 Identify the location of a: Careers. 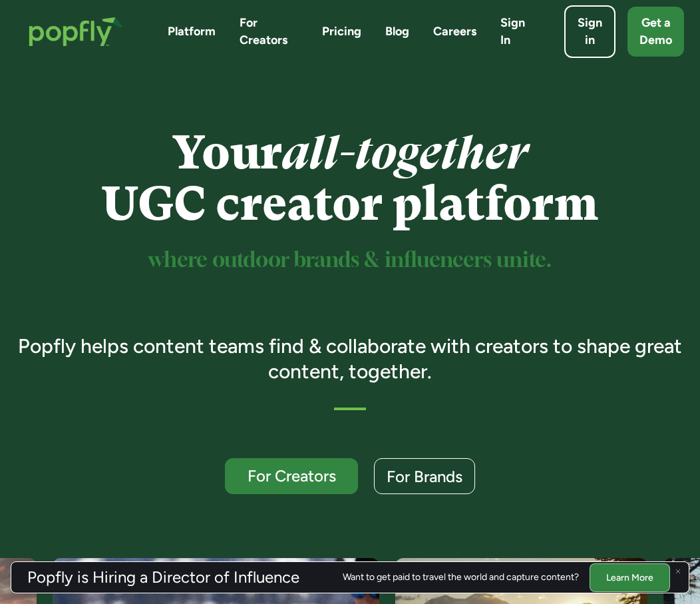
(455, 31).